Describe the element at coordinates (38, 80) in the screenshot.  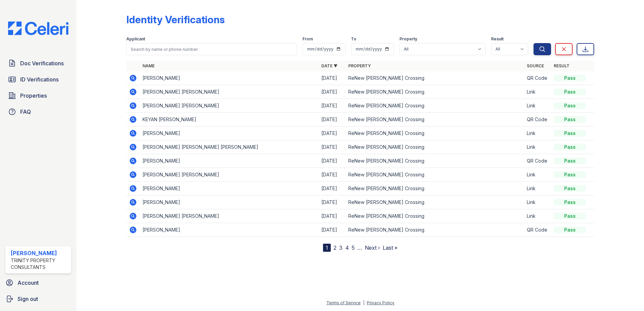
I see `a: ID Verifications` at that location.